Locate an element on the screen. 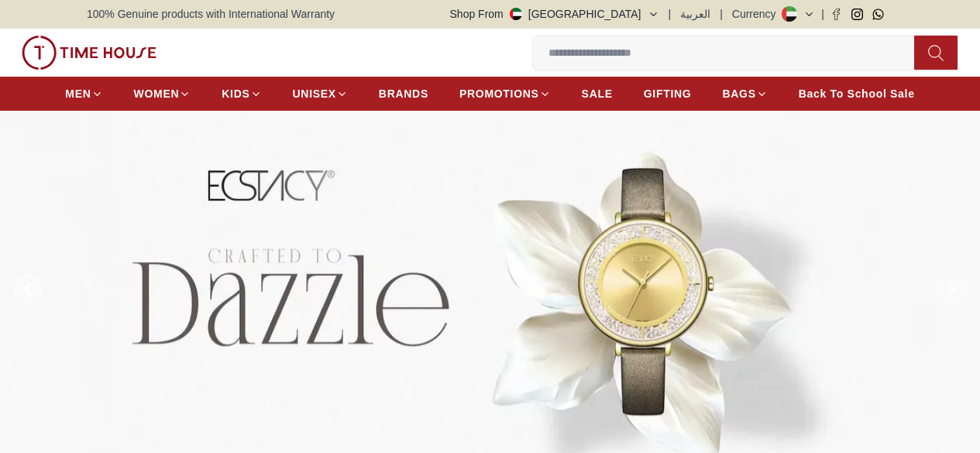  div: Currency is located at coordinates (757, 14).